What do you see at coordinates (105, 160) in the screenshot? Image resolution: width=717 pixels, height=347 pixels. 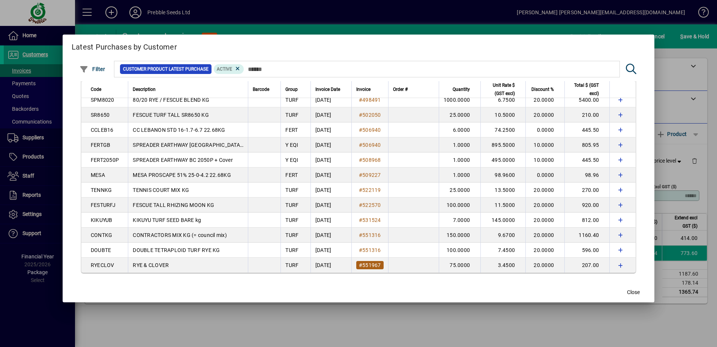 I see `span: FERT2050P` at bounding box center [105, 160].